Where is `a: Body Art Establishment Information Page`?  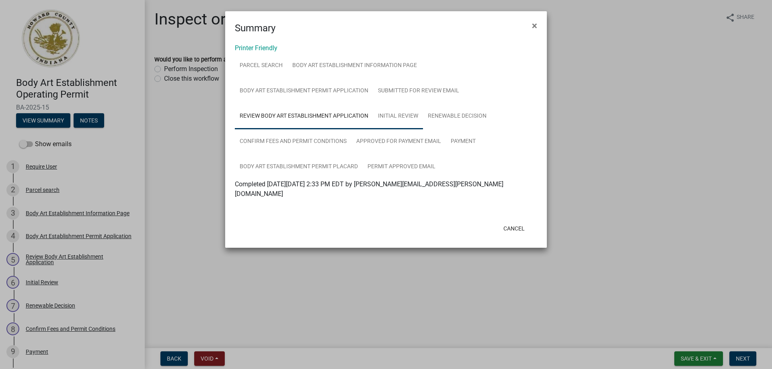
a: Body Art Establishment Information Page is located at coordinates (355, 66).